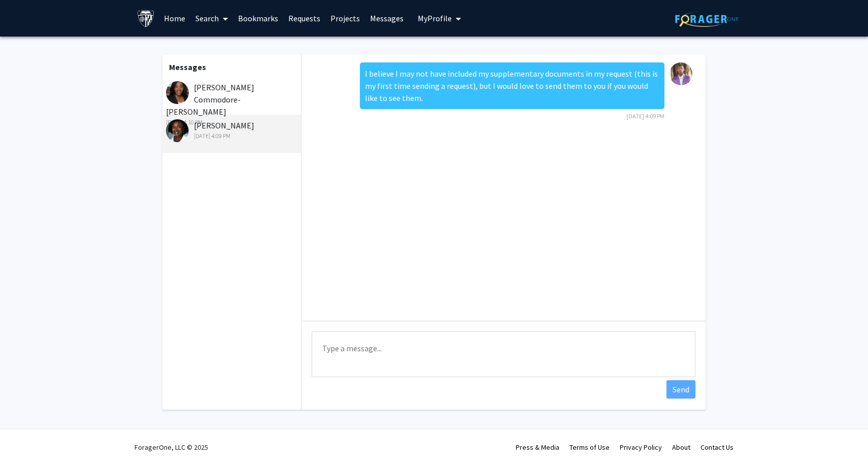 This screenshot has height=465, width=868. I want to click on img: Justice Lawrence, so click(681, 73).